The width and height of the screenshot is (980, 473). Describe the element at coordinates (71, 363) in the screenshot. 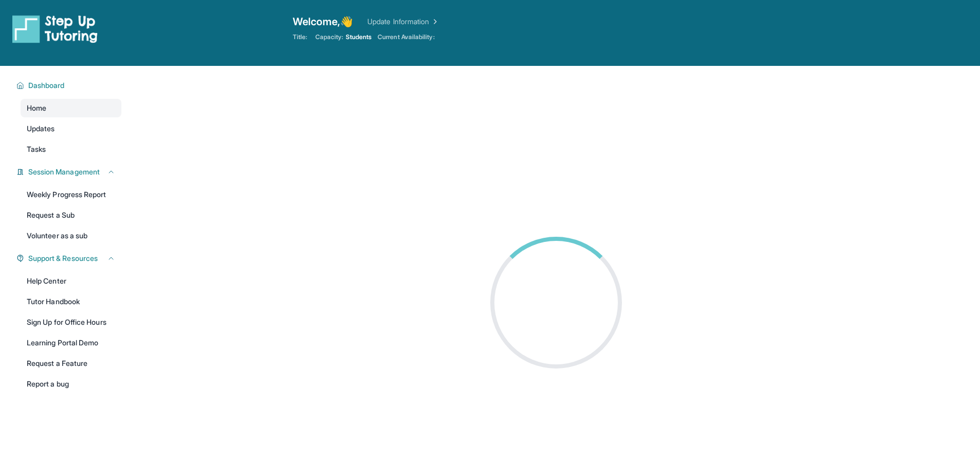

I see `a: Request a Feature` at that location.